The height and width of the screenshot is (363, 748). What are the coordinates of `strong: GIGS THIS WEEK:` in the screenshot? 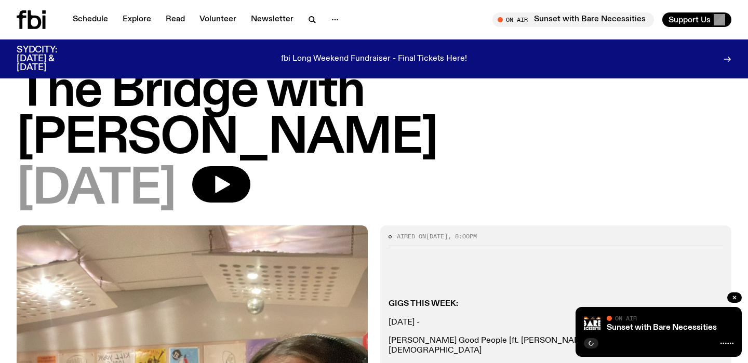 It's located at (423, 304).